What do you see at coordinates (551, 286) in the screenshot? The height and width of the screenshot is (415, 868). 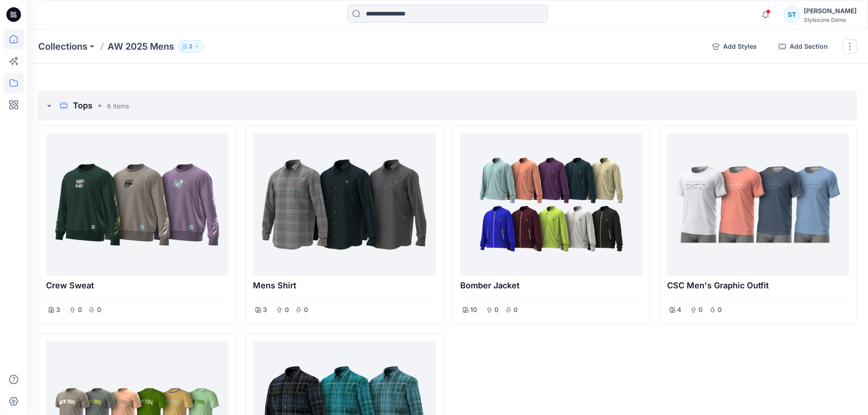 I see `p: Bomber Jacket` at bounding box center [551, 286].